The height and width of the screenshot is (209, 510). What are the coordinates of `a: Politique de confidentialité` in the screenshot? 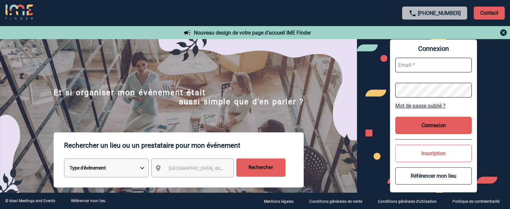 It's located at (478, 201).